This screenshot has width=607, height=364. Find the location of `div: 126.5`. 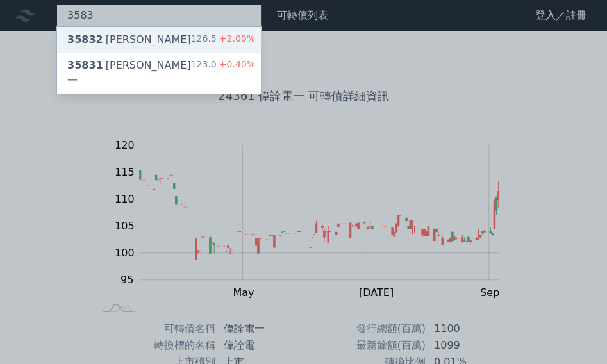

div: 126.5 is located at coordinates (223, 39).